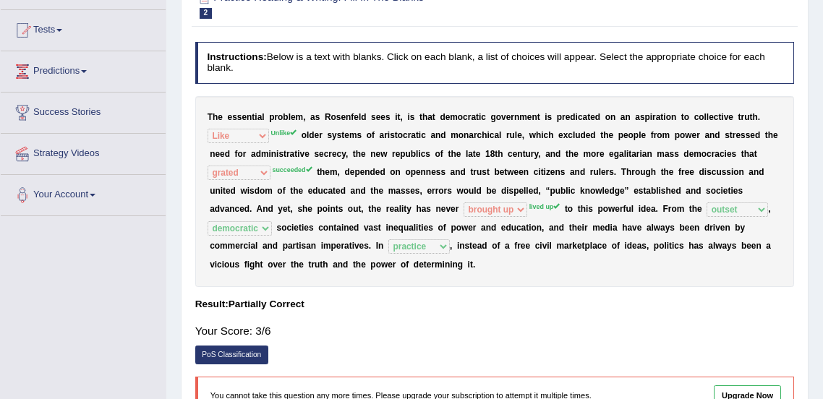 The width and height of the screenshot is (823, 399). I want to click on a: PoS Classification, so click(232, 355).